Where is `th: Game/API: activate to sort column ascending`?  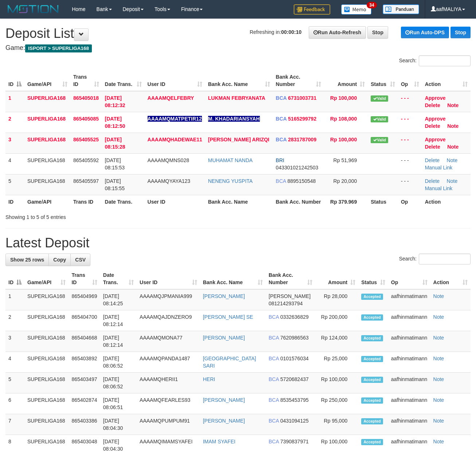
th: Game/API: activate to sort column ascending is located at coordinates (46, 279).